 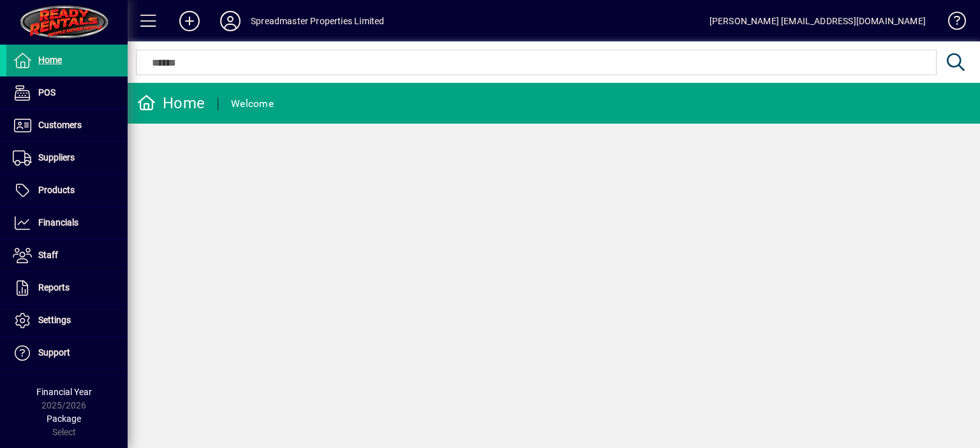 I want to click on button: Add, so click(x=190, y=21).